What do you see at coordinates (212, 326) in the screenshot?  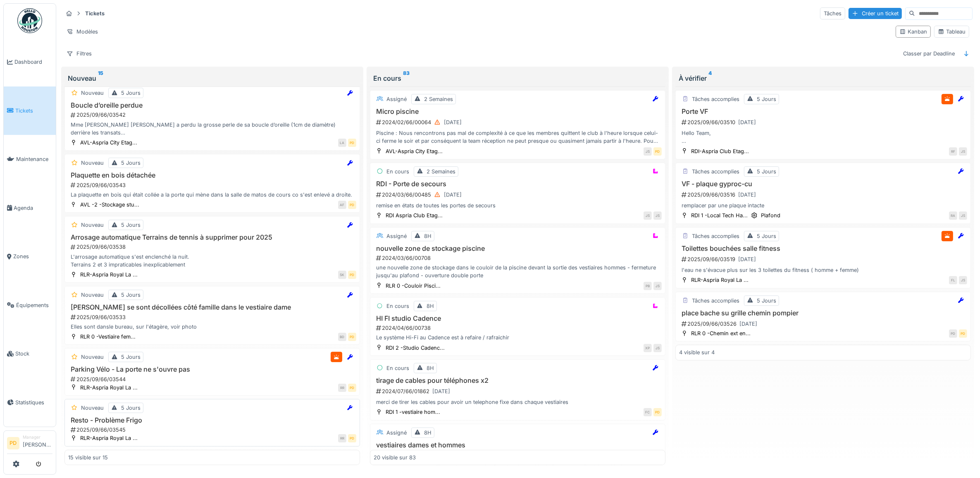 I see `div: Elles sont dansle bureau, sur l'étagère, voir photo` at bounding box center [212, 326].